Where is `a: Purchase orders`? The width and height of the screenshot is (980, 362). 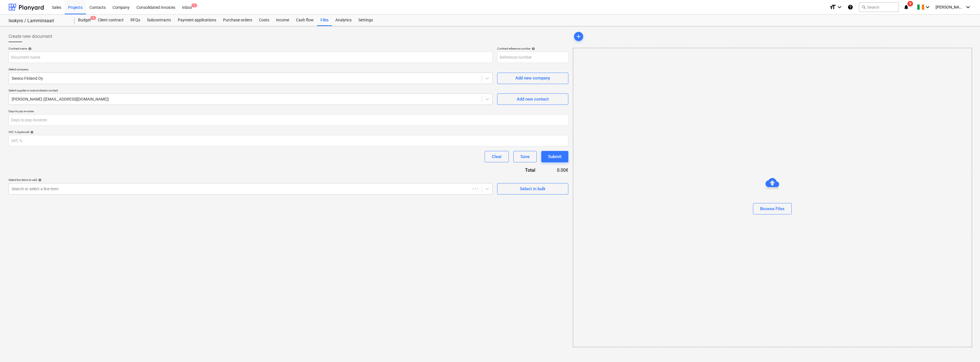 a: Purchase orders is located at coordinates (237, 20).